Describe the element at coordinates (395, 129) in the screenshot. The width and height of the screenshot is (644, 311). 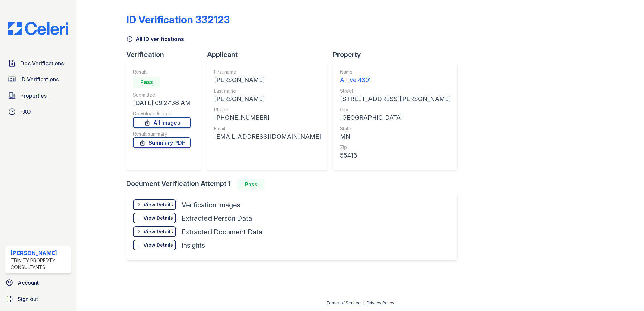
I see `div: State` at that location.